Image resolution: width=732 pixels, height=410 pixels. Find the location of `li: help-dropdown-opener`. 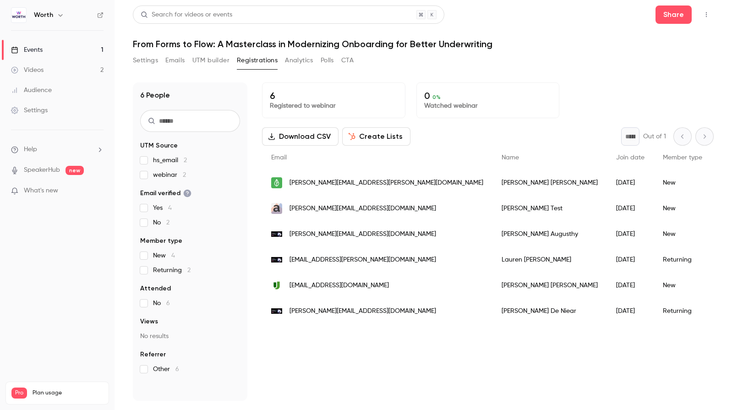

li: help-dropdown-opener is located at coordinates (57, 149).